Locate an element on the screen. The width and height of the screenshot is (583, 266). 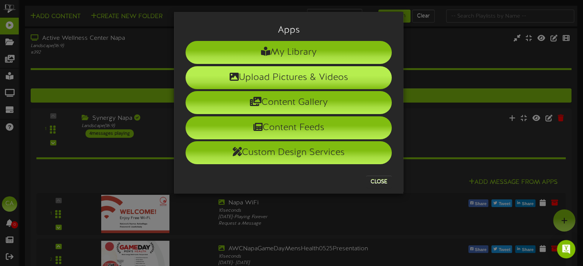
li: Content Gallery is located at coordinates (289, 103).